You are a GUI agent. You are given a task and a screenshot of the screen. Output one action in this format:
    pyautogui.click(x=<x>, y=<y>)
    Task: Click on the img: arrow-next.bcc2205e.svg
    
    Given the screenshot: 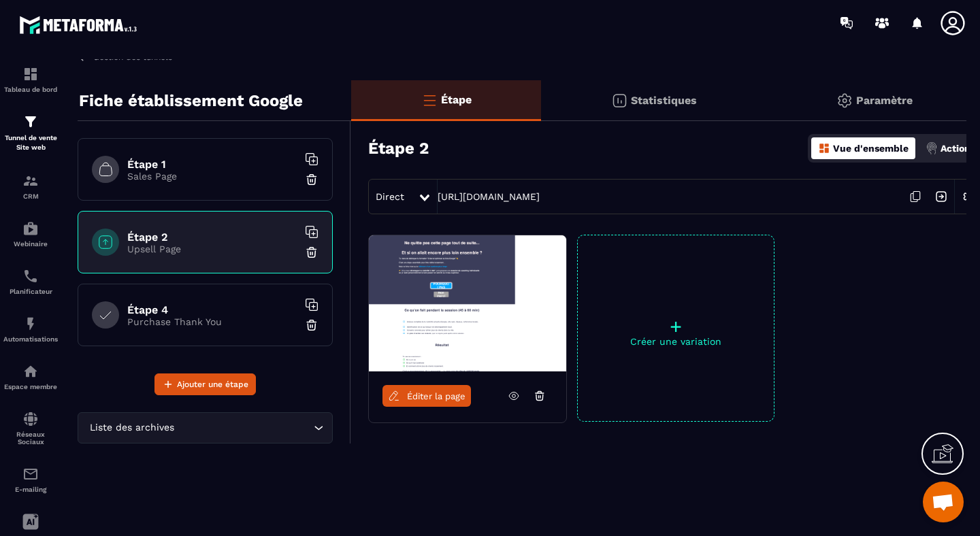 What is the action you would take?
    pyautogui.click(x=941, y=197)
    